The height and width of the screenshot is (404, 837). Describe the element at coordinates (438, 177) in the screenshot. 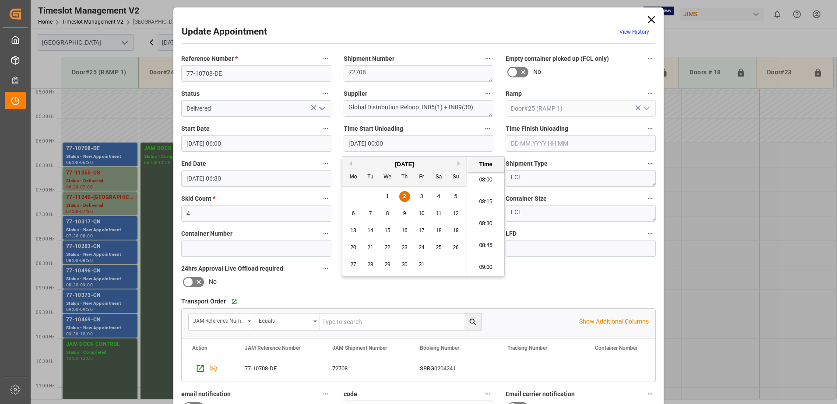

I see `div: Sa` at that location.